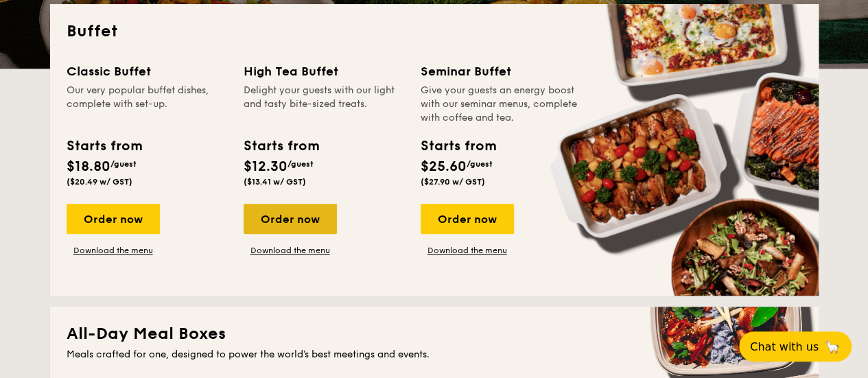  I want to click on div: High Tea Buffet, so click(324, 71).